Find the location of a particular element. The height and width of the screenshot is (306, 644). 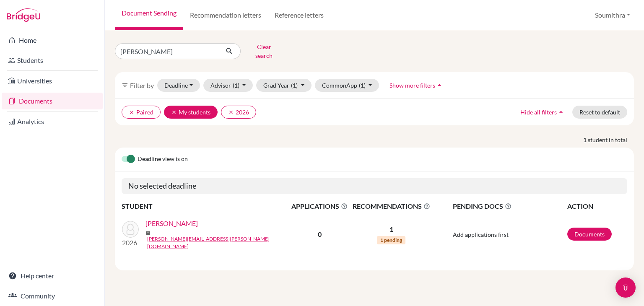

button: clear2026 is located at coordinates (239, 112).